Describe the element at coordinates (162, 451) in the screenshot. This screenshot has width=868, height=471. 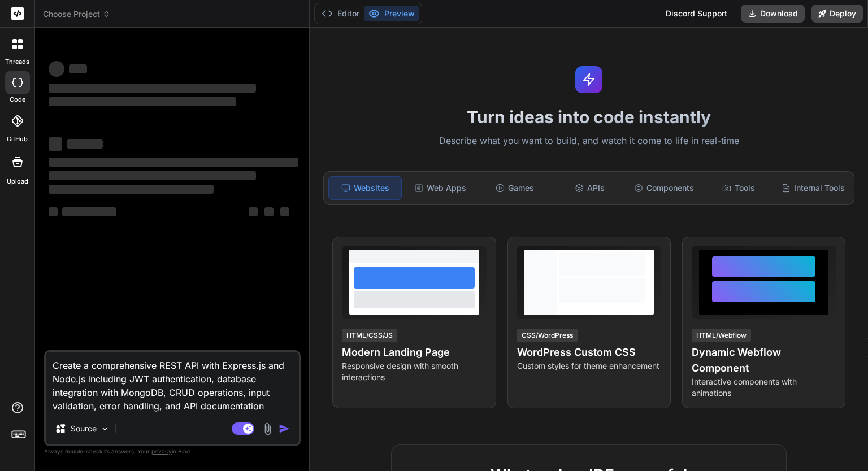
I see `span: privacy` at that location.